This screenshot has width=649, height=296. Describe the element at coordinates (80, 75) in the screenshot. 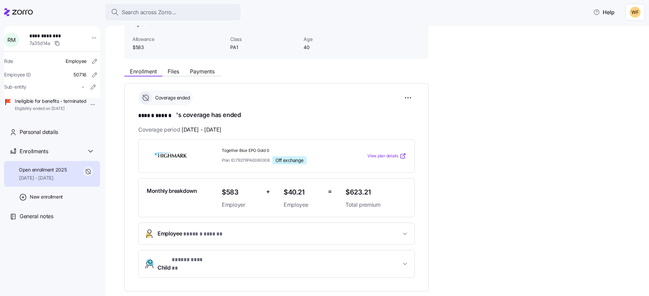

I see `span: 50716` at that location.